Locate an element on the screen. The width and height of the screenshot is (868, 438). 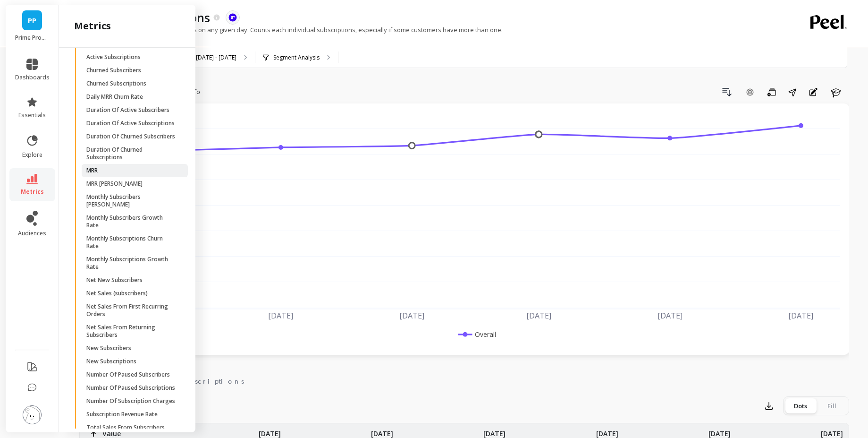
p: Active Subscriptions is located at coordinates (113, 57).